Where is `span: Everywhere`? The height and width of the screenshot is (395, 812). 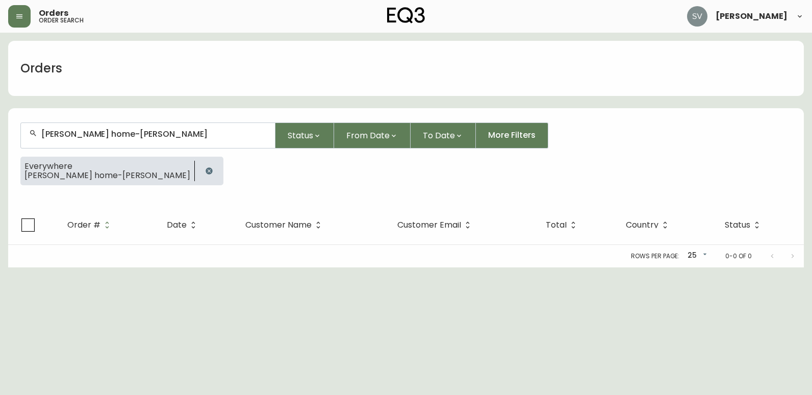
span: Everywhere is located at coordinates (107, 166).